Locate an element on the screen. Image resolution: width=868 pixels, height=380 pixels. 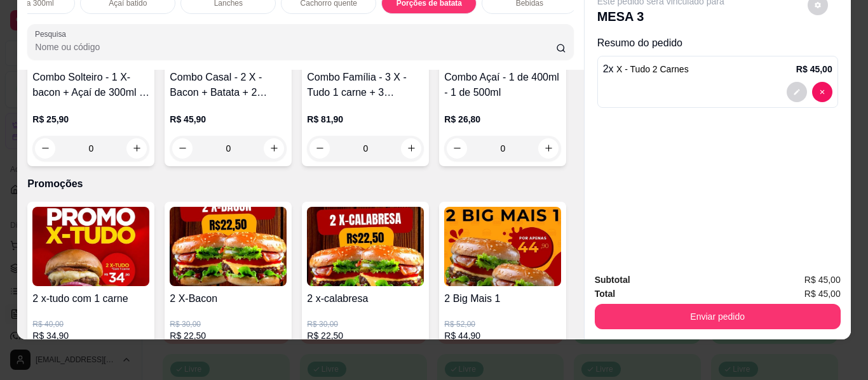
h4: 2 x-calabresa is located at coordinates (366, 299).